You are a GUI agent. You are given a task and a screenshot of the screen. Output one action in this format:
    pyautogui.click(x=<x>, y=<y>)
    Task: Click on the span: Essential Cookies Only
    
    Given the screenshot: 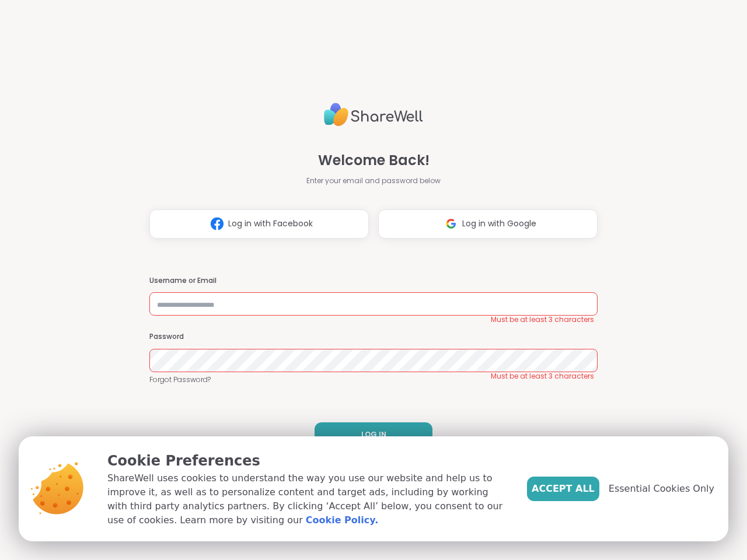 What is the action you would take?
    pyautogui.click(x=661, y=489)
    